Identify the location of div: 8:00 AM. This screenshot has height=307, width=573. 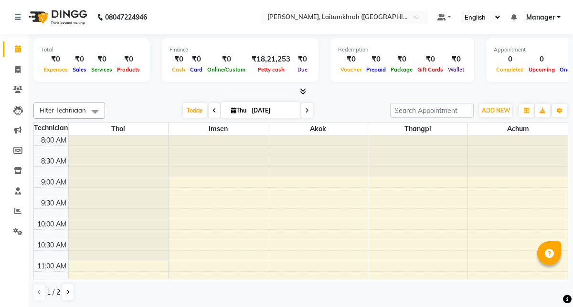
(53, 140).